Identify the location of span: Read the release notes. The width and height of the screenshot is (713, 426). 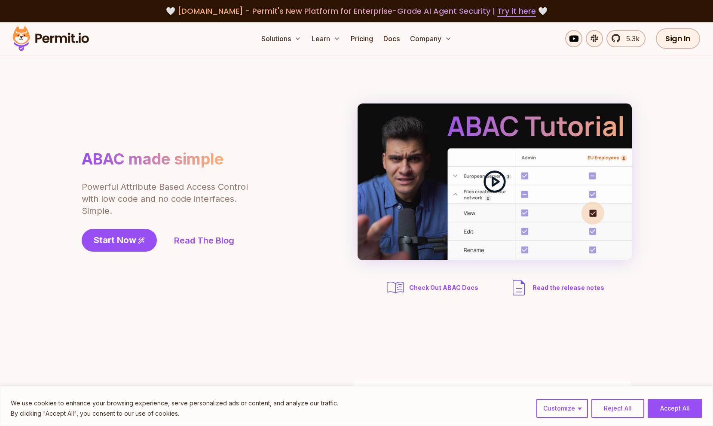
(568, 288).